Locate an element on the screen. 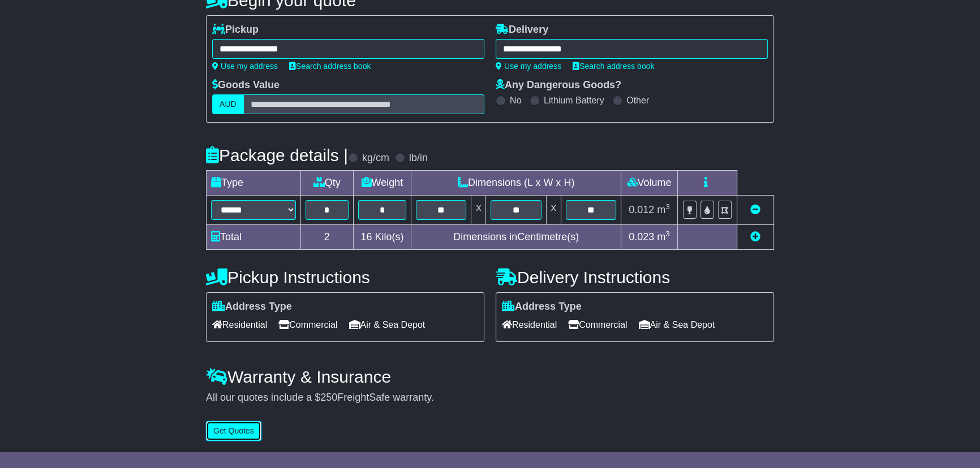 This screenshot has width=980, height=468. td: Kilo(s) is located at coordinates (382, 237).